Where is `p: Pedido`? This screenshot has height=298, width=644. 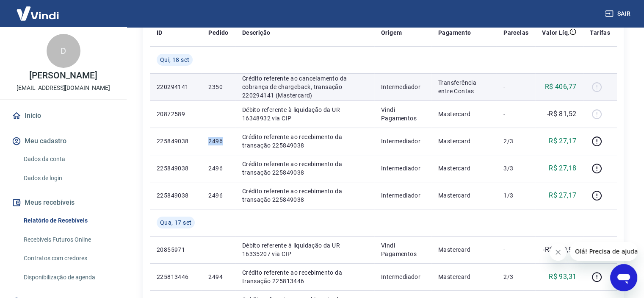
p: Pedido is located at coordinates (218, 32).